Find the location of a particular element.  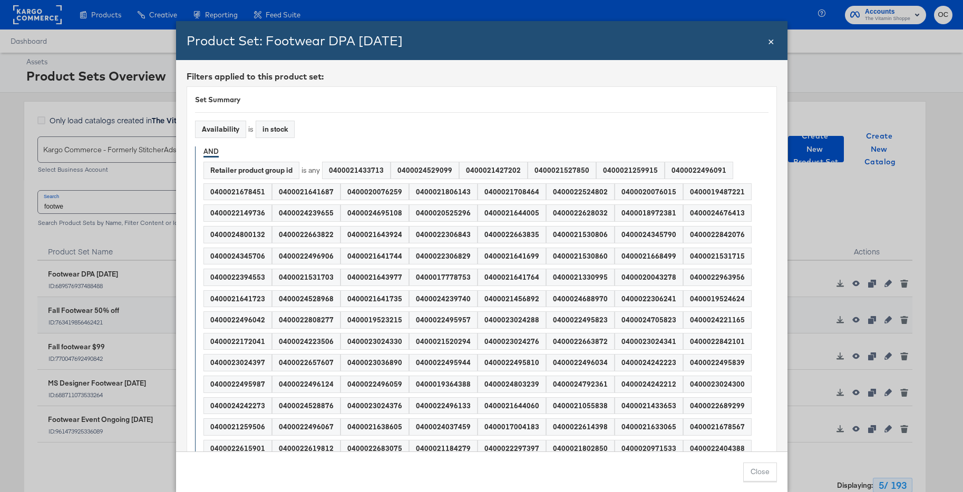

div: 0400024800132 is located at coordinates (238, 235).